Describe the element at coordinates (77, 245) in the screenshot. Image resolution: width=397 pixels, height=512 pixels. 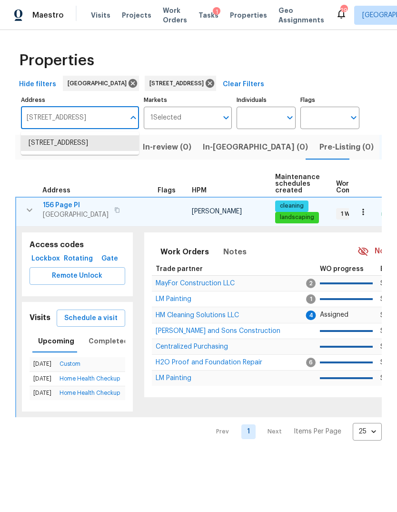
I see `h5: Access codes` at that location.